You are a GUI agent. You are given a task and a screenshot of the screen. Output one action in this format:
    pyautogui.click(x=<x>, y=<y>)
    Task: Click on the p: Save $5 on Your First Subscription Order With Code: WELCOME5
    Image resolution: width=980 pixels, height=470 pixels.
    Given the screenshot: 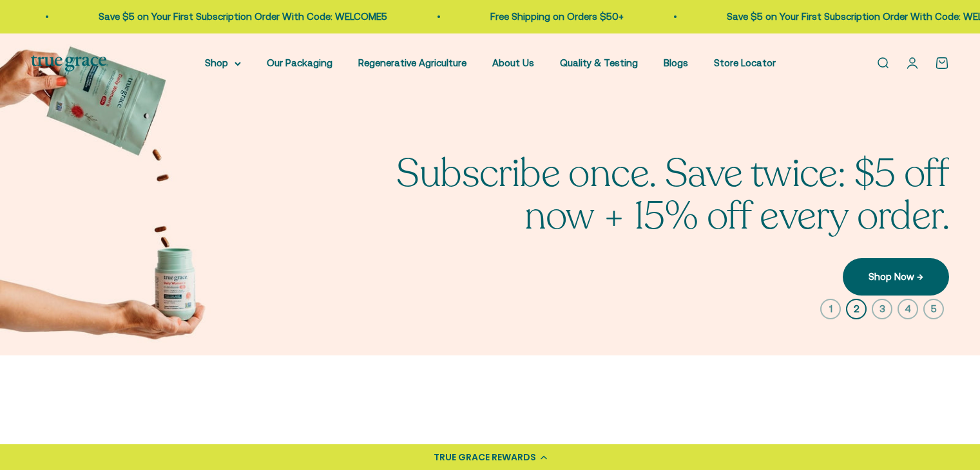 What is the action you would take?
    pyautogui.click(x=241, y=17)
    